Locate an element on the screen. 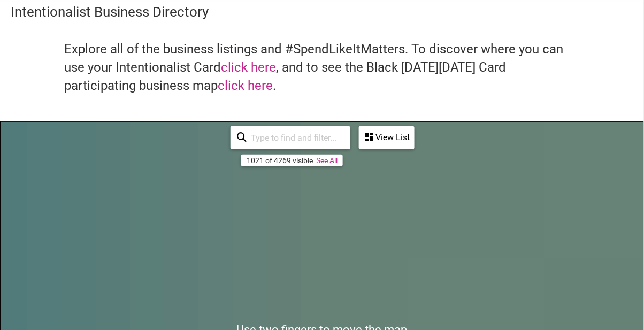 This screenshot has width=644, height=330. h3: Intentionalist Business Directory is located at coordinates (322, 12).